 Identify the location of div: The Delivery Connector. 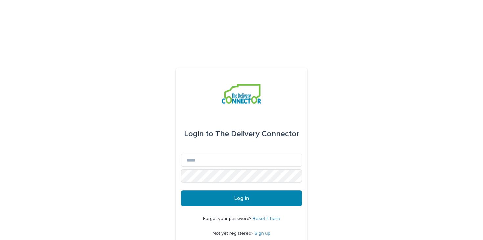
(242, 134).